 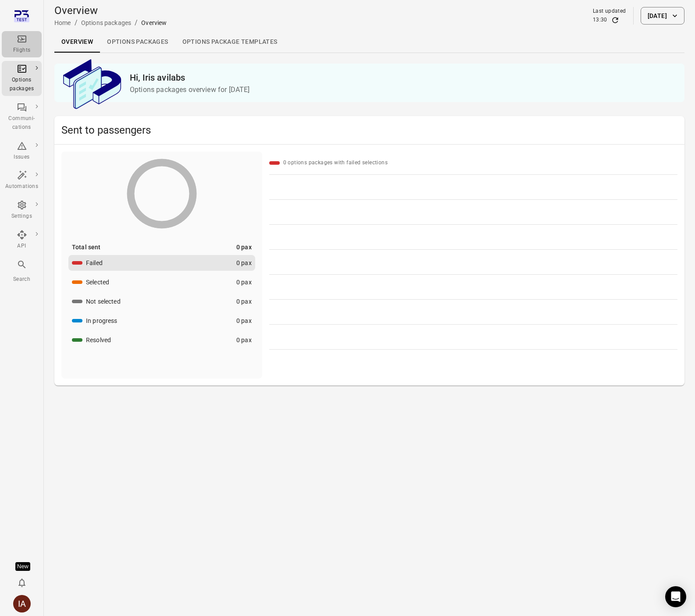 What do you see at coordinates (22, 604) in the screenshot?
I see `button: Iris avilabs` at bounding box center [22, 604].